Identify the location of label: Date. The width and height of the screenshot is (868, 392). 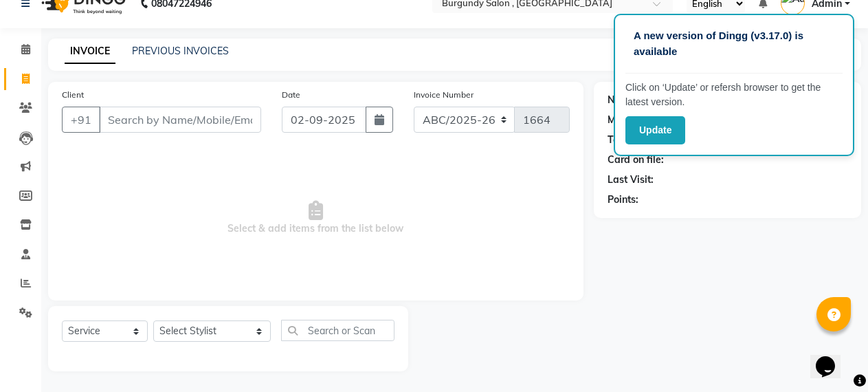
(291, 95).